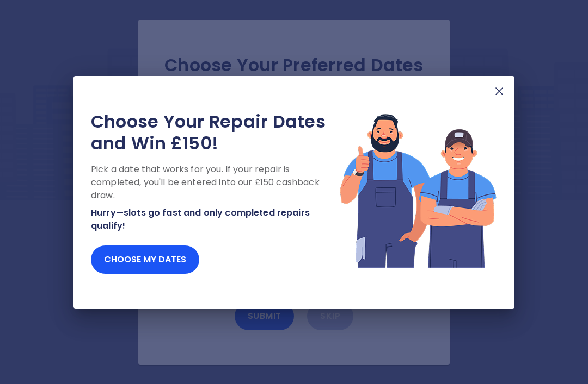 This screenshot has height=384, width=588. Describe the element at coordinates (215, 183) in the screenshot. I see `p: Pick a date that works for you. If your repair is completed, you'll be entered into our £150 cash...` at that location.